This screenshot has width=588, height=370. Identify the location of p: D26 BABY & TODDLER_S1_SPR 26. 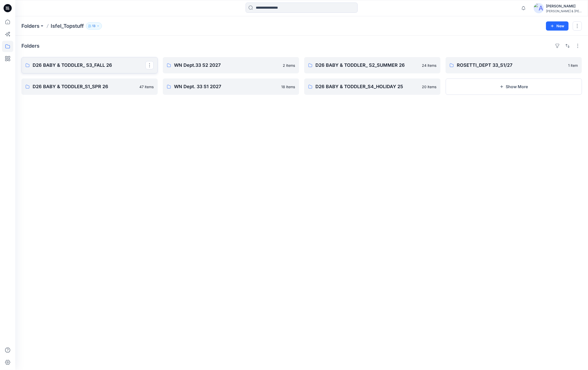
(84, 87).